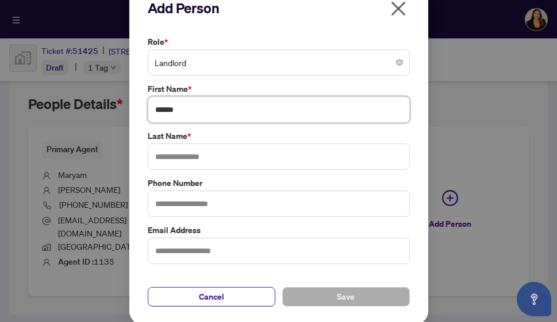 Image resolution: width=557 pixels, height=322 pixels. I want to click on button: Save, so click(346, 297).